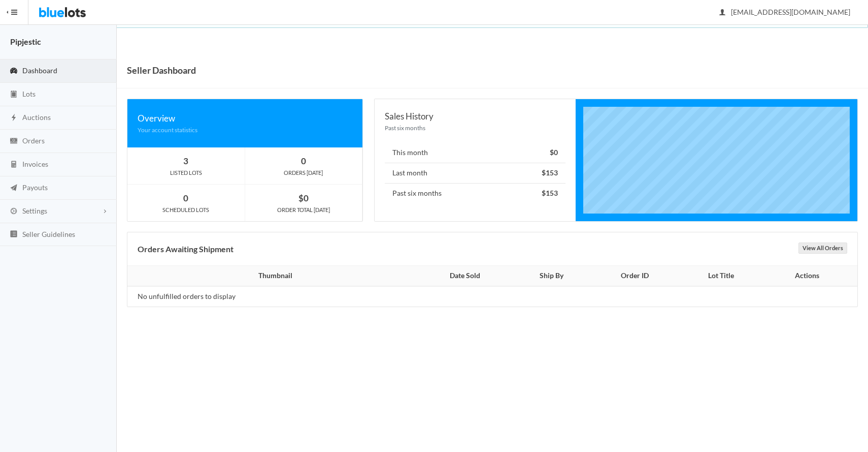 This screenshot has height=452, width=868. Describe the element at coordinates (722, 13) in the screenshot. I see `ion-icon: person` at that location.